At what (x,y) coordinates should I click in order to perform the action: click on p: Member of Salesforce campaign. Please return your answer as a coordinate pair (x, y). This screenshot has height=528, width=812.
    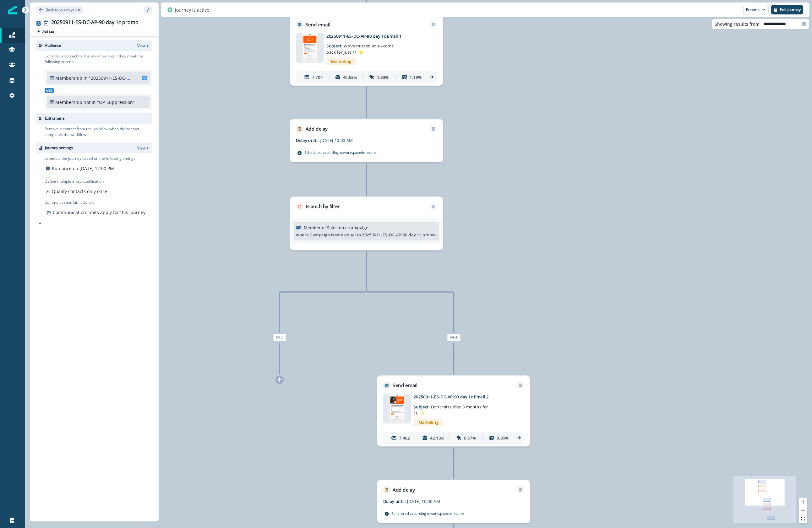
    Looking at the image, I should click on (336, 227).